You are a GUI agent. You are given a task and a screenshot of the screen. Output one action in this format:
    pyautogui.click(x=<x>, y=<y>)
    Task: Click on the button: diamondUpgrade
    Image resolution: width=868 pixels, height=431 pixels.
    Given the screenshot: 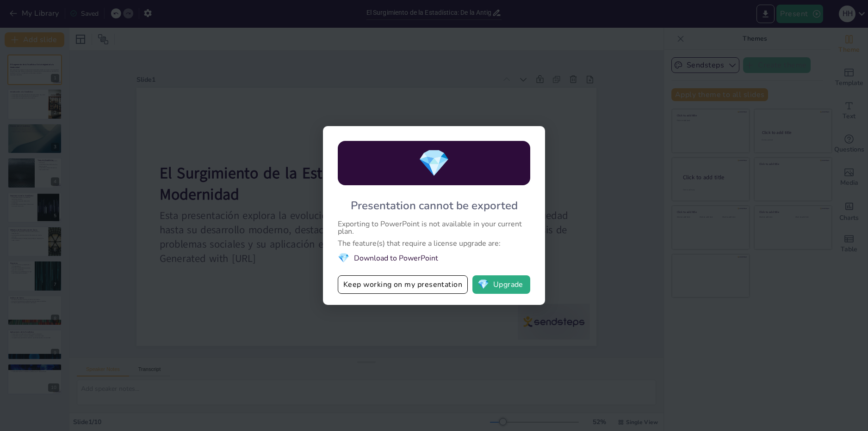 What is the action you would take?
    pyautogui.click(x=501, y=285)
    